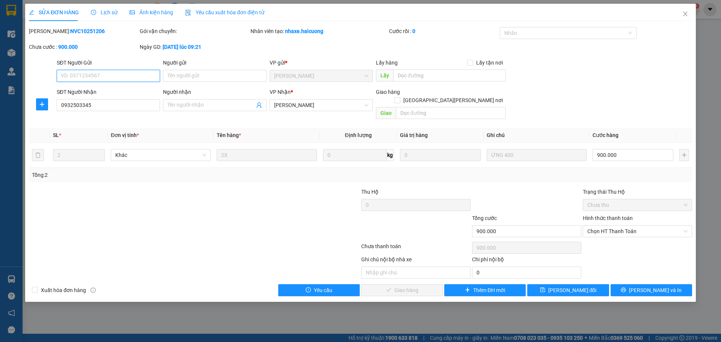 The height and width of the screenshot is (342, 721). Describe the element at coordinates (386, 113) in the screenshot. I see `span: Giao` at that location.